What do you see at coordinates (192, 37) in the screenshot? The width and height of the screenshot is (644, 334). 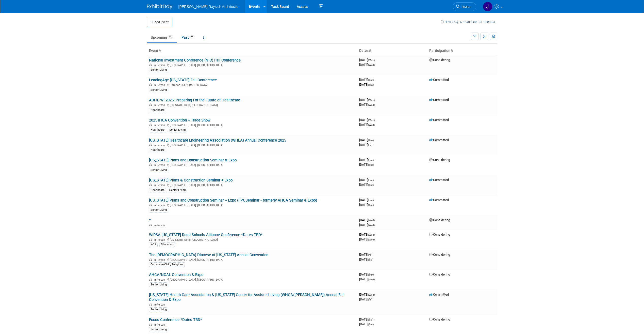 I see `span: 43` at bounding box center [192, 37].